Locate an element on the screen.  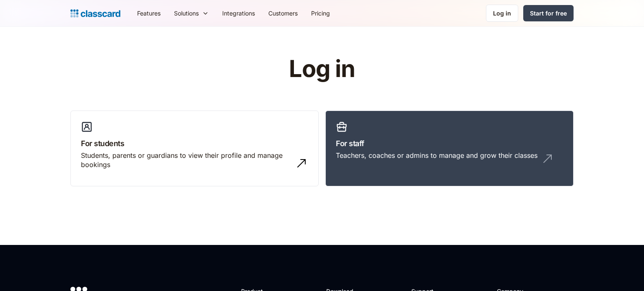
a: Customers is located at coordinates (283, 13).